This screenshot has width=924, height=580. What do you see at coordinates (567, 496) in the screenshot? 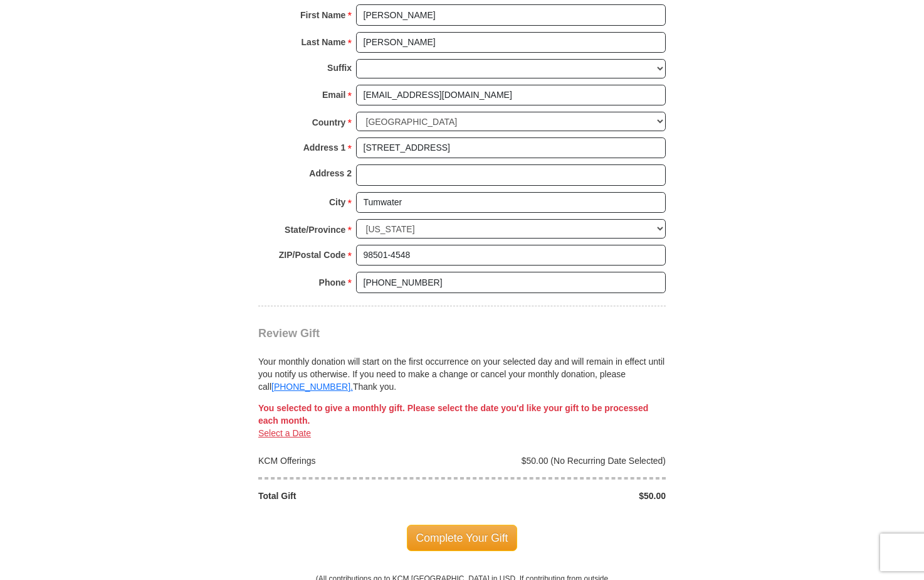
I see `div: $50.00` at bounding box center [567, 496].